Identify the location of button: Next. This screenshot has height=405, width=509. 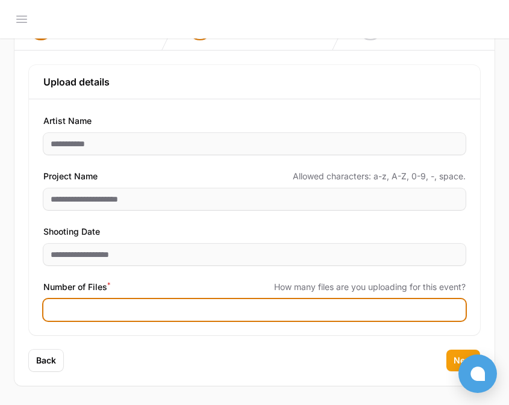
(463, 361).